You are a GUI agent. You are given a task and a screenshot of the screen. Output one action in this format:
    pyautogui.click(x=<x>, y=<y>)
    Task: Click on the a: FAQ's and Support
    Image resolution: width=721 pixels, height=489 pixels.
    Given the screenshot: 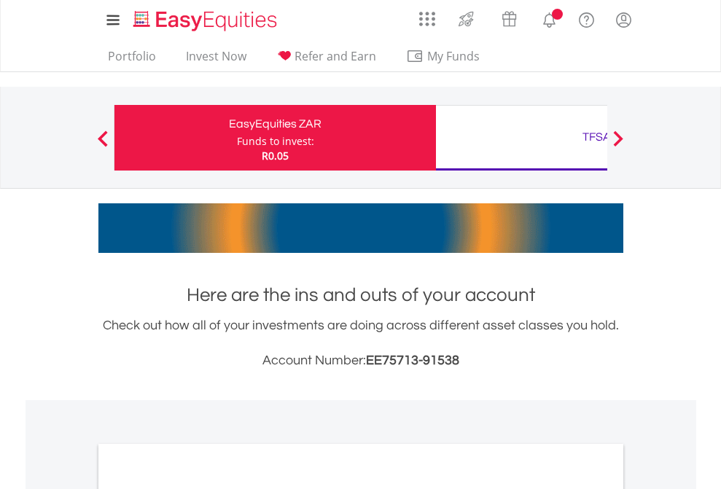 What is the action you would take?
    pyautogui.click(x=586, y=18)
    